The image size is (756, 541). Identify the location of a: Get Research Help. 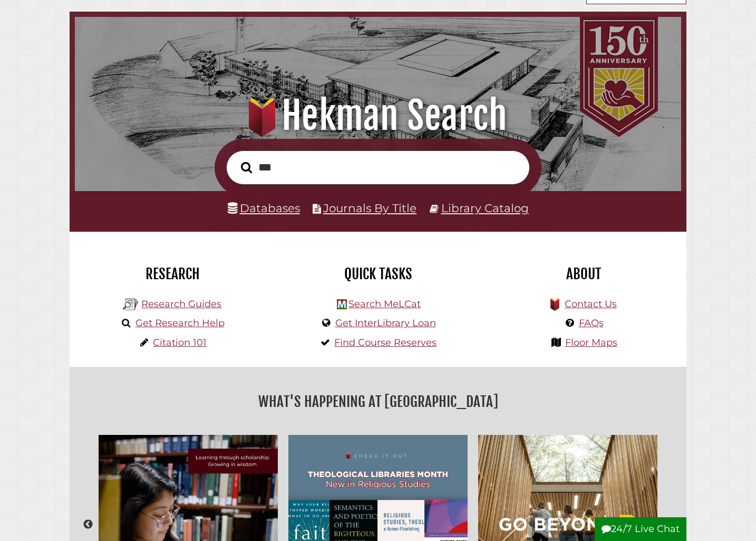
(180, 323).